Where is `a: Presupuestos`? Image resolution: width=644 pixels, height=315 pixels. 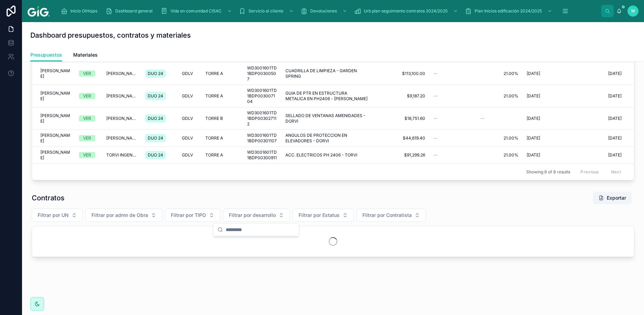
a: Presupuestos is located at coordinates (46, 55).